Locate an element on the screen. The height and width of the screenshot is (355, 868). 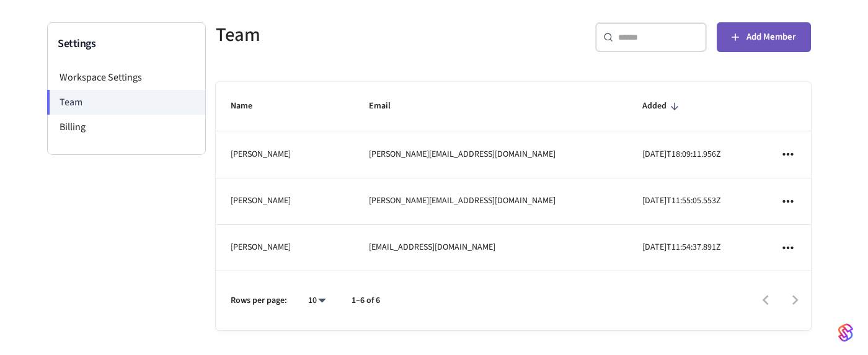
h3: Settings is located at coordinates (127, 44).